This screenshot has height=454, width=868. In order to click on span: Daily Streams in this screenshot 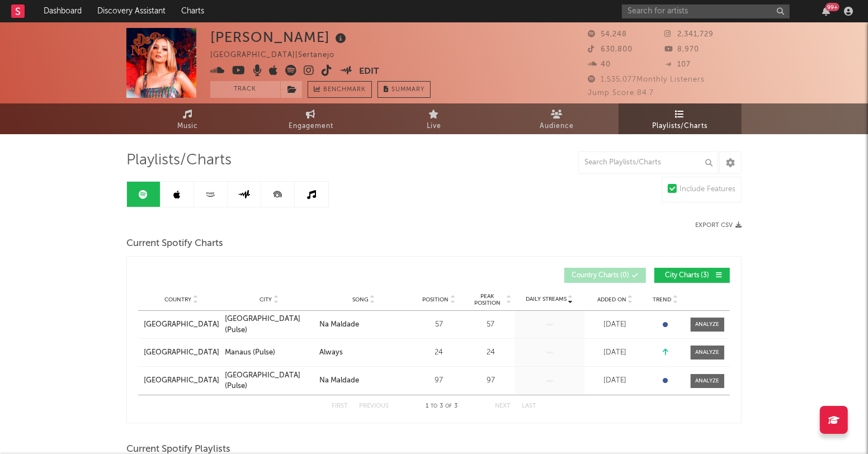, I will do `click(546, 299)`.